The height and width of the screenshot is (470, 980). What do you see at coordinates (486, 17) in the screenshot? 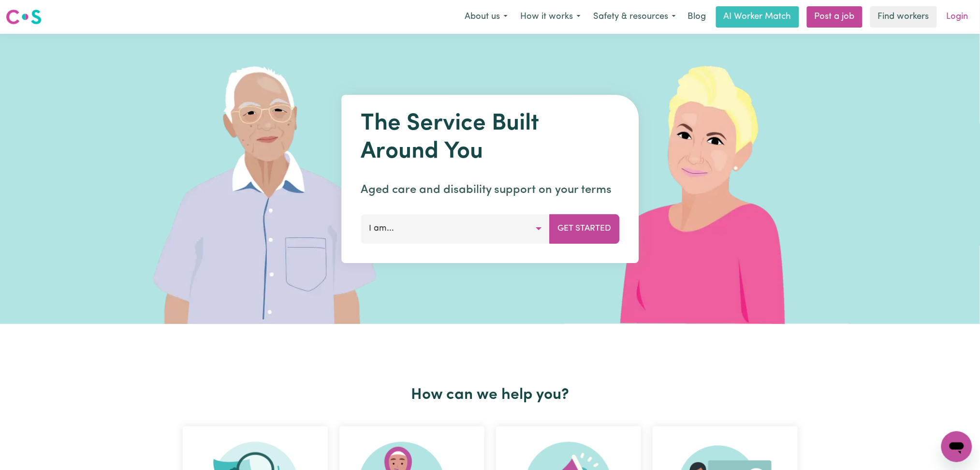
I see `button: About us` at bounding box center [486, 17].